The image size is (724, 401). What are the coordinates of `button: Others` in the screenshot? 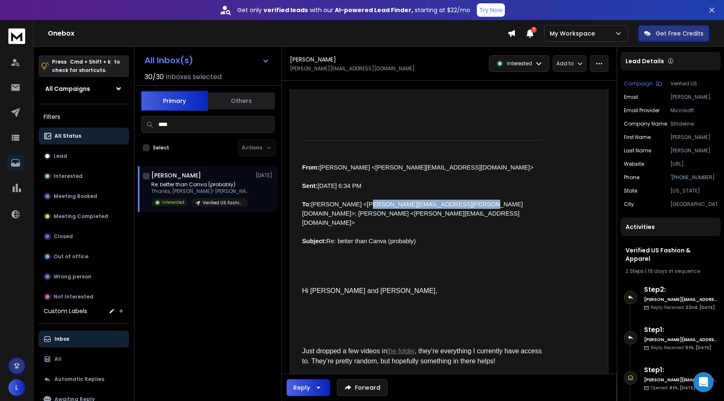 It's located at (241, 101).